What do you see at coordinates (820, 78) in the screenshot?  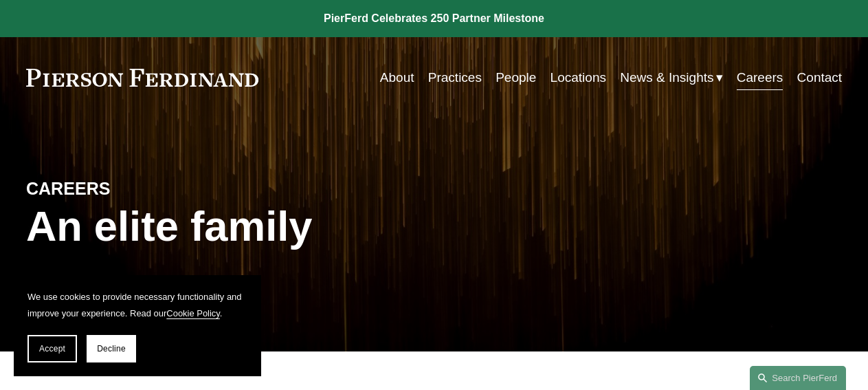 I see `a: Contact` at bounding box center [820, 78].